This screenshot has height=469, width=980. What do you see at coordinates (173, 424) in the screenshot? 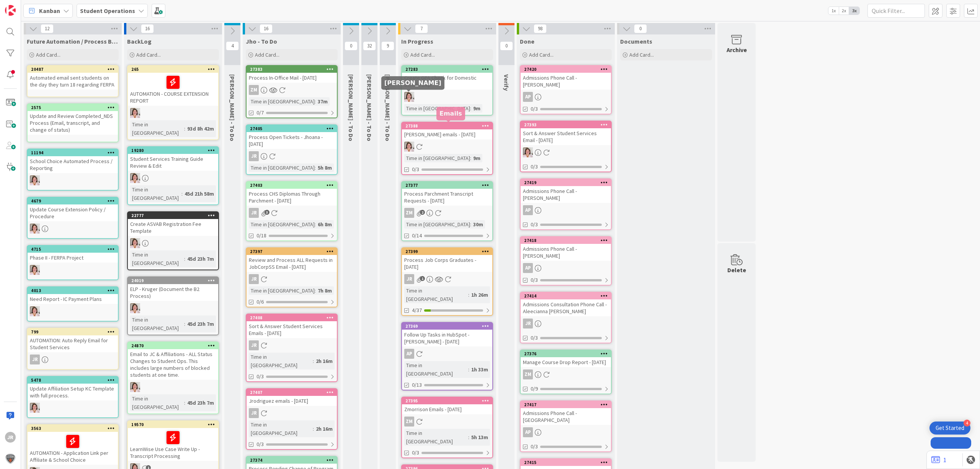
I see `div: 19570` at bounding box center [173, 424].